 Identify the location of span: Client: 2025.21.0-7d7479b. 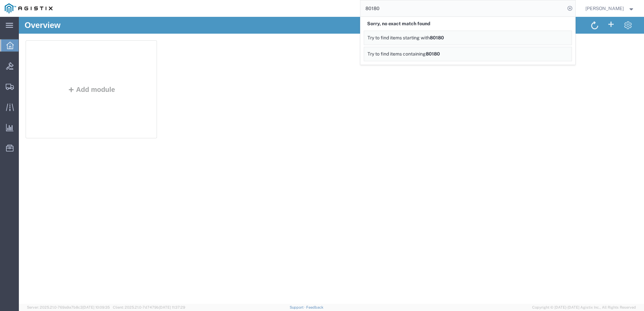
(149, 307).